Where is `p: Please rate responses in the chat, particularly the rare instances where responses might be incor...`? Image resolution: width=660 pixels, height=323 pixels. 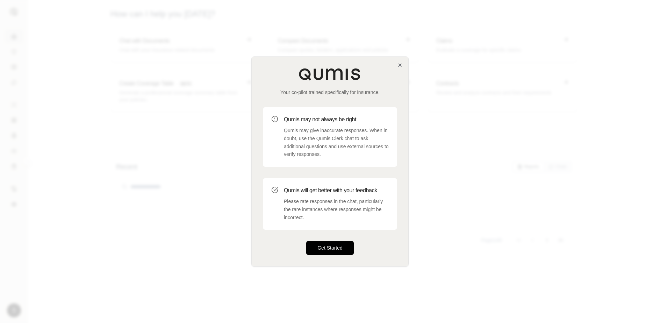 p: Please rate responses in the chat, particularly the rare instances where responses might be incor... is located at coordinates (336, 209).